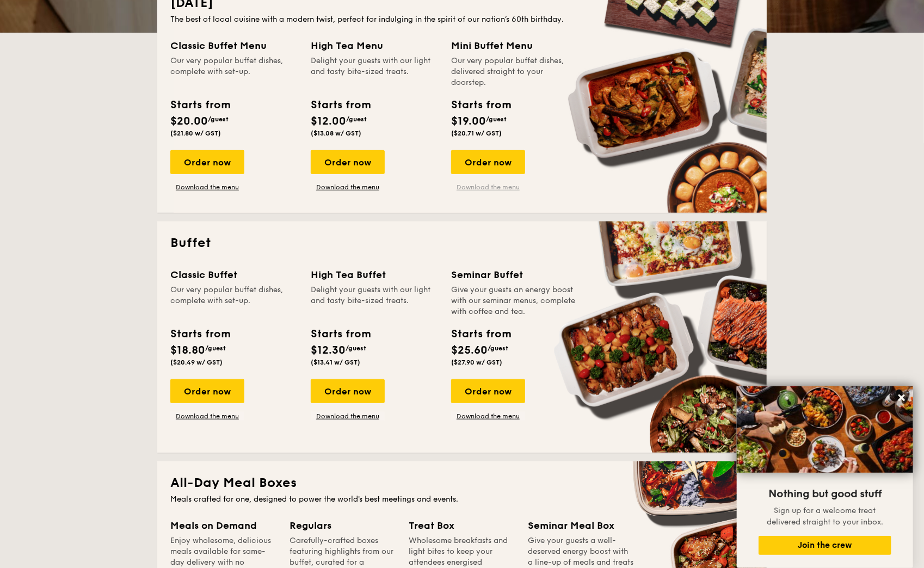 Image resolution: width=924 pixels, height=568 pixels. Describe the element at coordinates (462, 20) in the screenshot. I see `div: The best of local cuisine with a modern twist, perfect for indulging in the spirit of our nation’...` at that location.